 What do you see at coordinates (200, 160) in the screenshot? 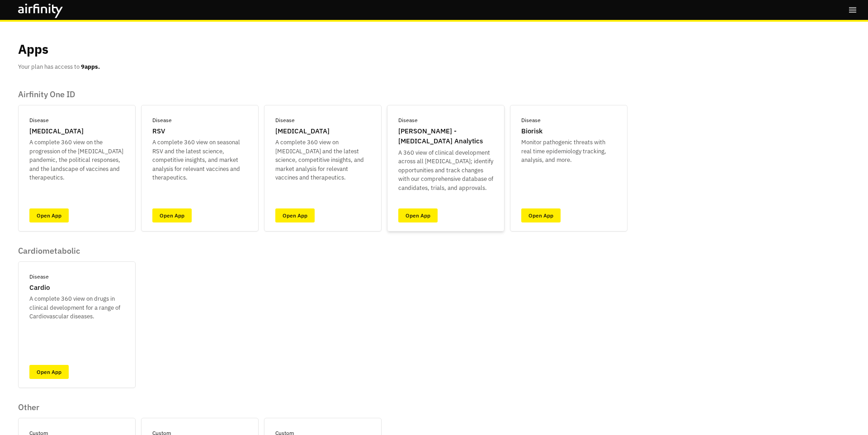
I see `p: A complete 360 view on seasonal RSV and the latest science, competitive insights, and market anal...` at bounding box center [200, 160].